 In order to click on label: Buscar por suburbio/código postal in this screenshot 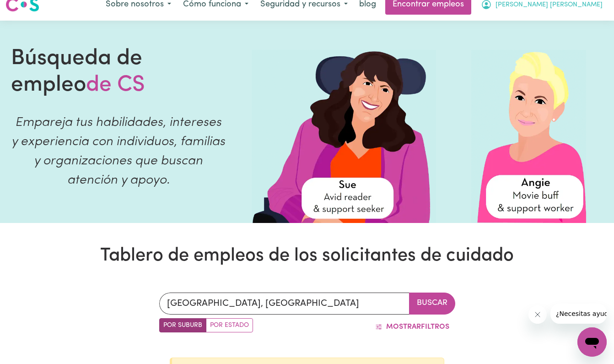, I will do `click(183, 325)`.